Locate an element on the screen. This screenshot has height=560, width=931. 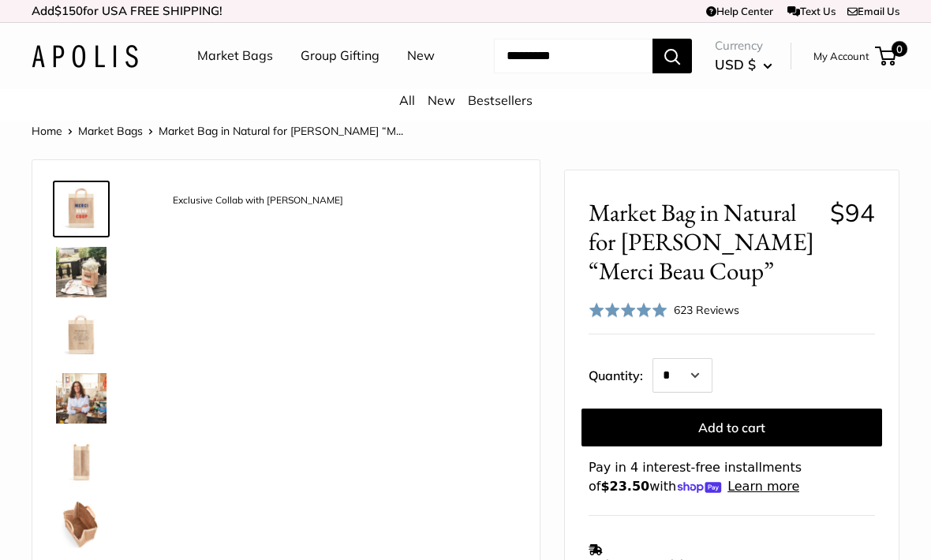
nav: Breadcrumb is located at coordinates (217, 131).